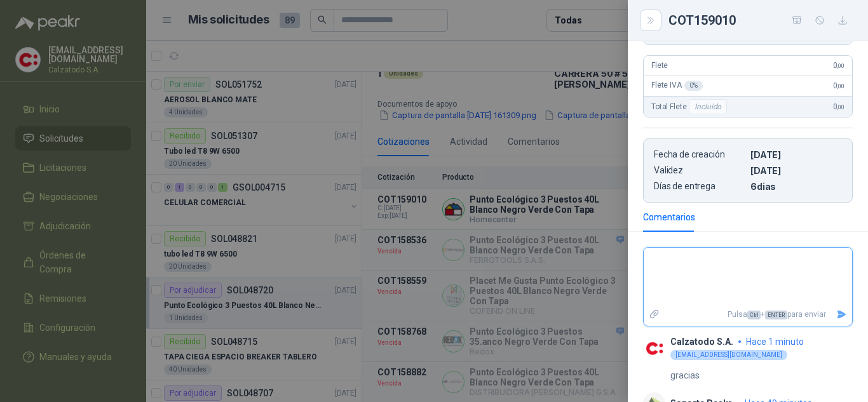  I want to click on p: Pulsa + para enviar, so click(749, 314).